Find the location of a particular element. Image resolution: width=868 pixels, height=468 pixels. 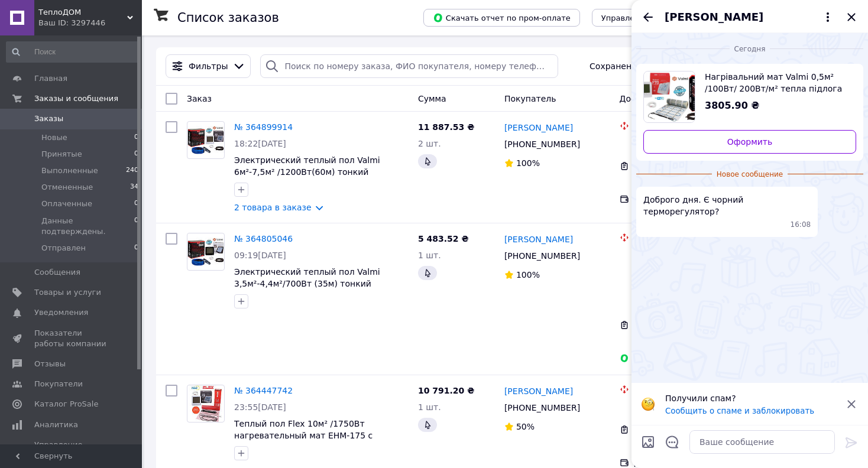

span: Доставка и оплата is located at coordinates (661, 99).